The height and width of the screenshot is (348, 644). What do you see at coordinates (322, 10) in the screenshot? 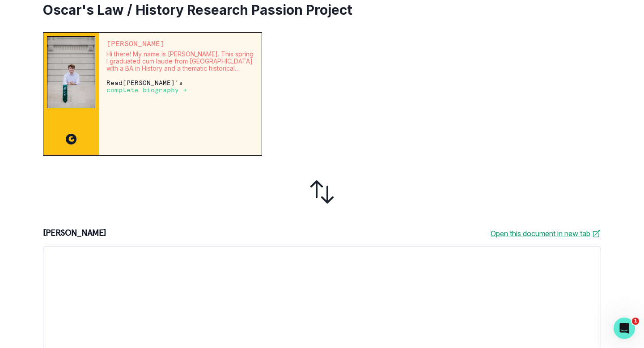
I see `h2: Oscar's Law / History Research Passion Project` at bounding box center [322, 10].